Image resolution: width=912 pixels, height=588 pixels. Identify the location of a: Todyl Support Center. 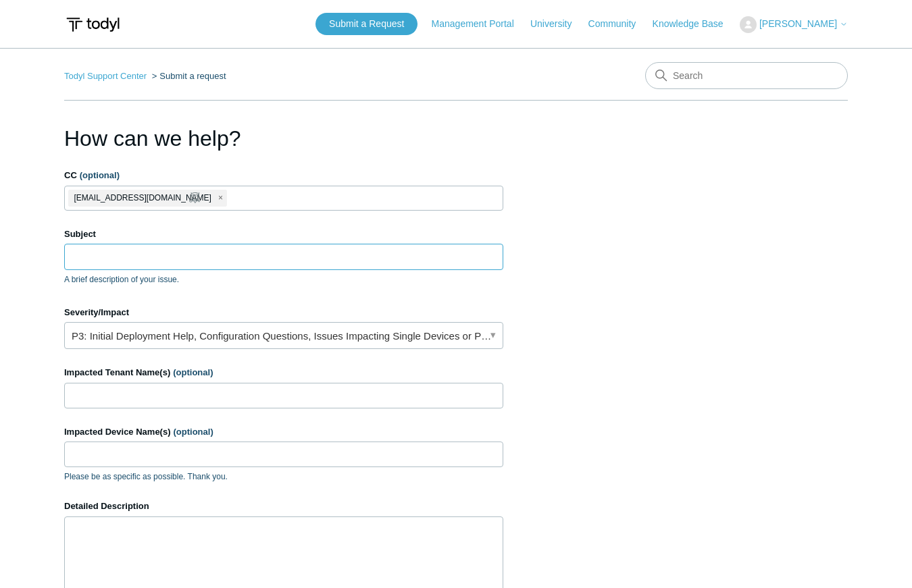
(105, 76).